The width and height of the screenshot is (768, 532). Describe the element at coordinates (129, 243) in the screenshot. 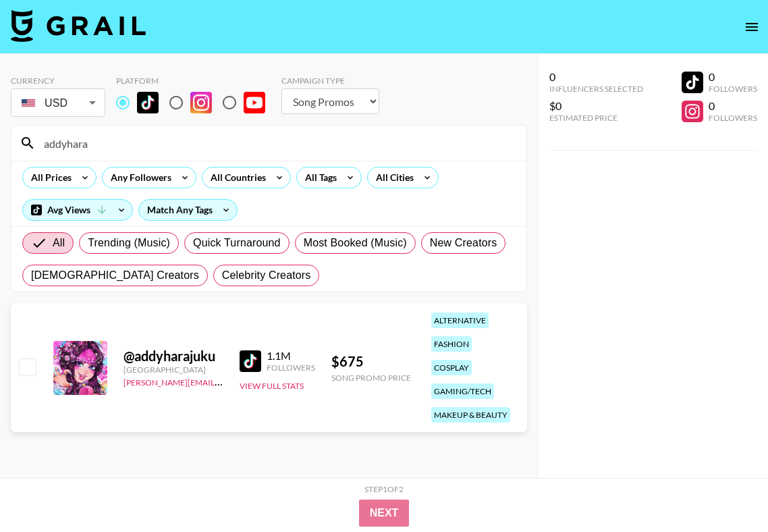

I see `span: Trending (Music)` at that location.